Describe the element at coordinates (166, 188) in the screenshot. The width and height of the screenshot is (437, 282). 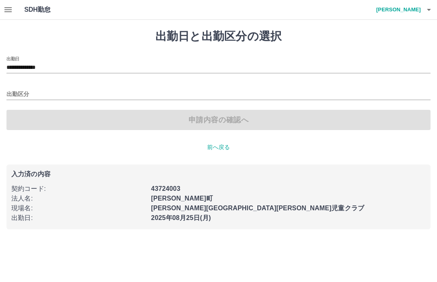
I see `b: 43724003` at that location.